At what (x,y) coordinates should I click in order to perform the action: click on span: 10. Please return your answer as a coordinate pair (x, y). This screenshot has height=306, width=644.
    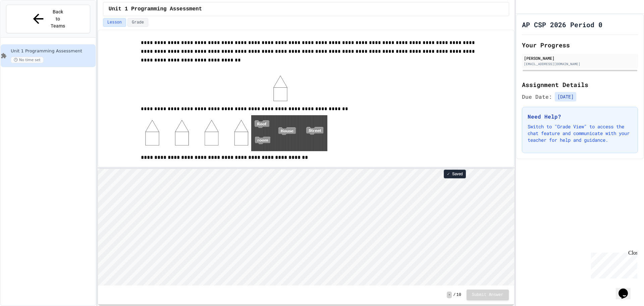
    Looking at the image, I should click on (459, 295).